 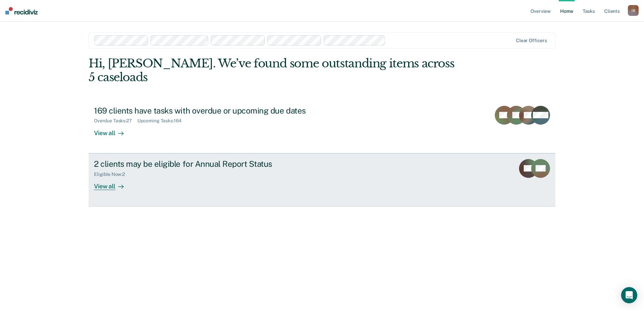 I want to click on div: Open Intercom Messenger, so click(x=629, y=295).